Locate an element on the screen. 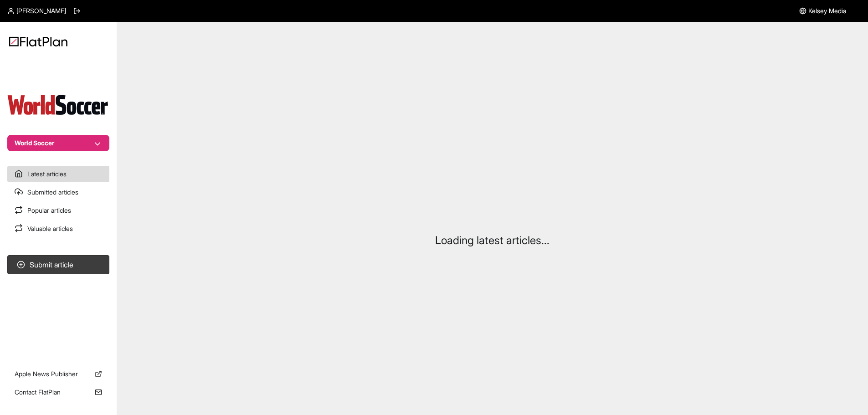 The image size is (868, 415). img: Publication Logo is located at coordinates (58, 105).